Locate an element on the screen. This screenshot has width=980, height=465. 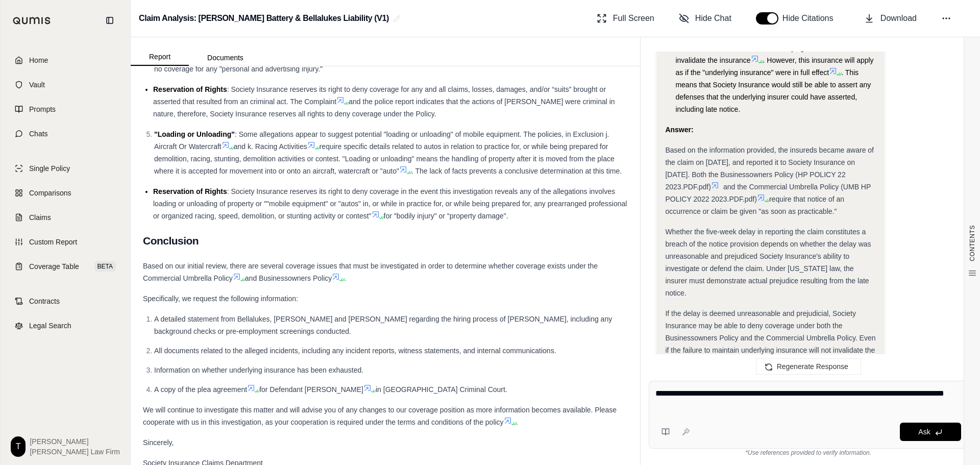
span: Chats is located at coordinates (38, 134).